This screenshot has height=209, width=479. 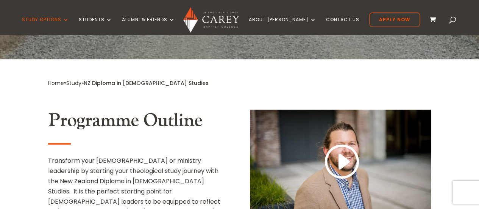 What do you see at coordinates (56, 83) in the screenshot?
I see `a: Home` at bounding box center [56, 83].